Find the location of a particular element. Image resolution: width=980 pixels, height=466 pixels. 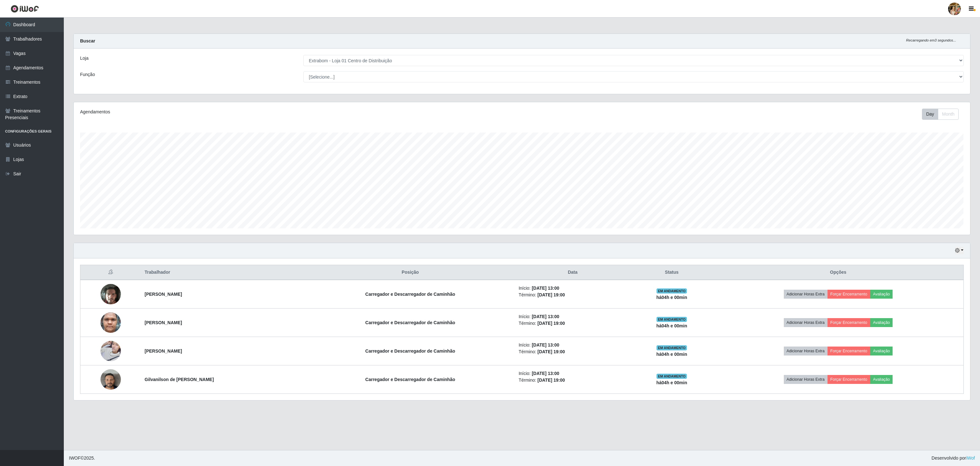

i: Recarregando em 3 segundos... is located at coordinates (931, 40).